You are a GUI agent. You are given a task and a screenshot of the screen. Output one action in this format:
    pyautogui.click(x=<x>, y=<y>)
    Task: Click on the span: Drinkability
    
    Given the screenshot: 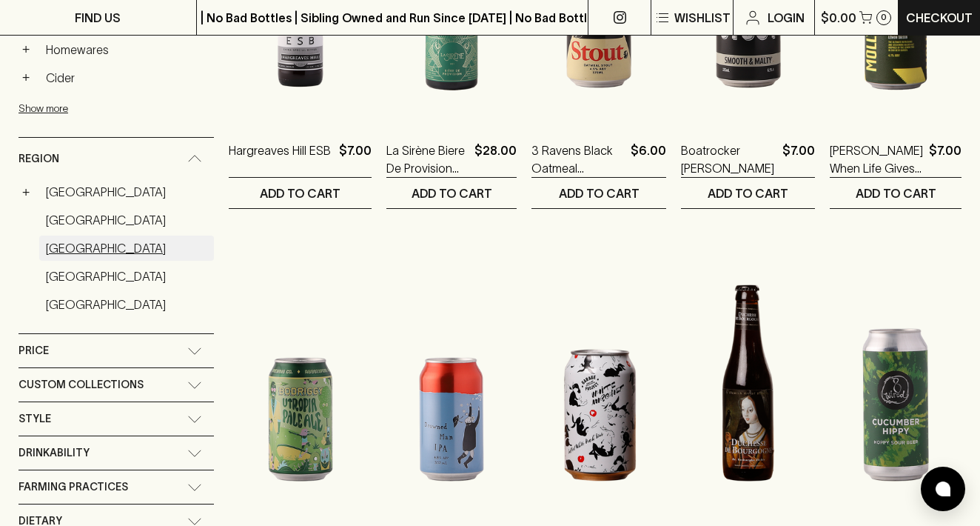 What is the action you would take?
    pyautogui.click(x=54, y=453)
    